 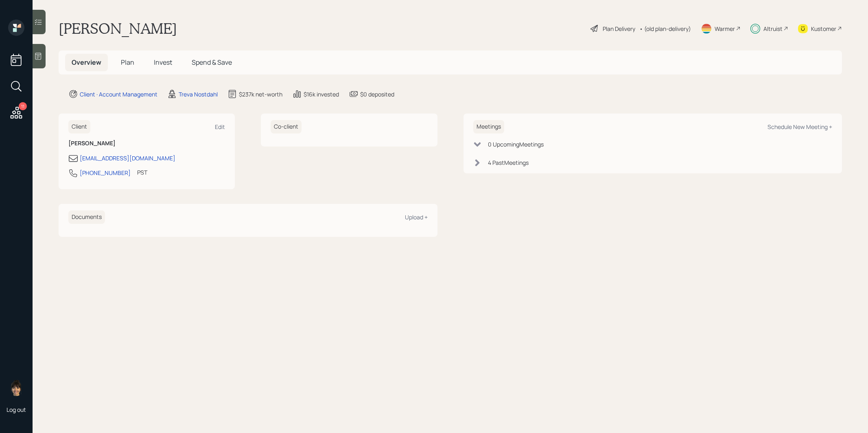 What do you see at coordinates (16, 388) in the screenshot?
I see `img: treva-nostdahl-headshot.png` at bounding box center [16, 388].